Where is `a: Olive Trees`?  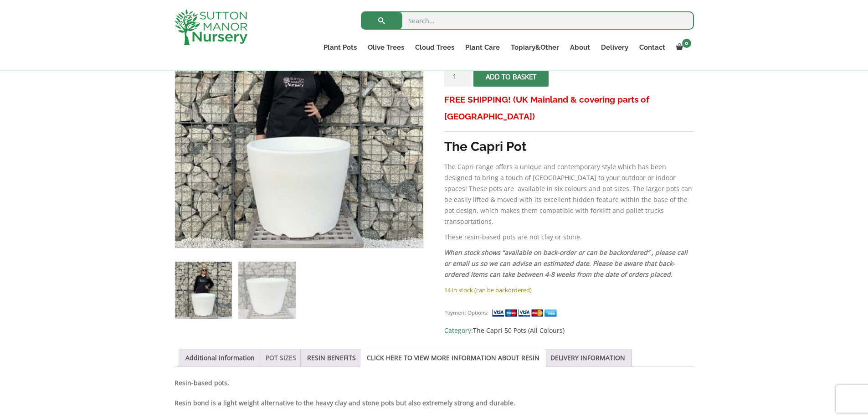
a: Olive Trees is located at coordinates (385, 47).